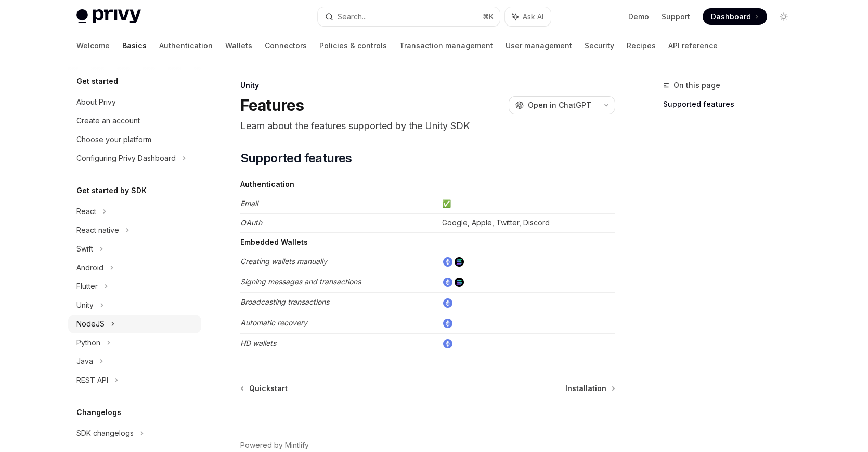 This screenshot has width=868, height=452. I want to click on em: Creating wallets manually, so click(283, 261).